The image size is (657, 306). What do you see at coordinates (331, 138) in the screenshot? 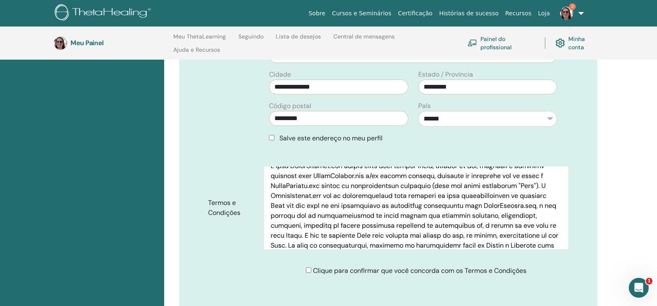
I see `font: Salve este endereço no meu perfil` at bounding box center [331, 138].